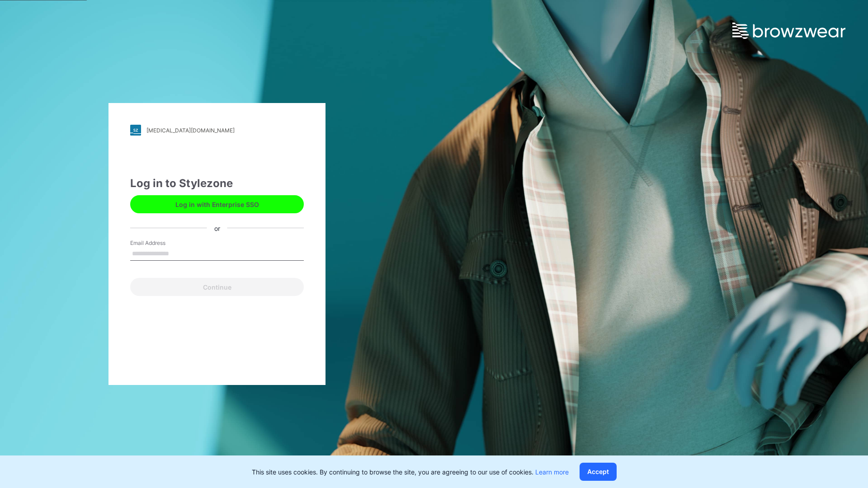 The image size is (868, 488). I want to click on label: Email Address, so click(162, 243).